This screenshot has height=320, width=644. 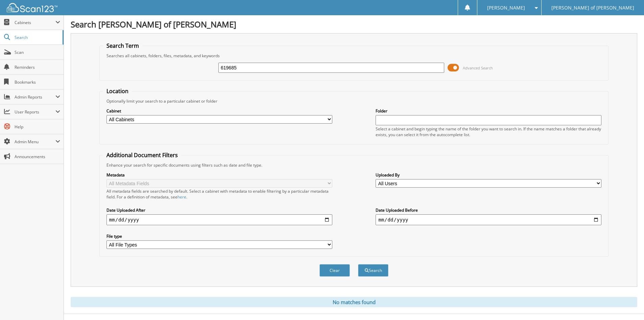 What do you see at coordinates (37, 52) in the screenshot?
I see `span: Scan` at bounding box center [37, 52].